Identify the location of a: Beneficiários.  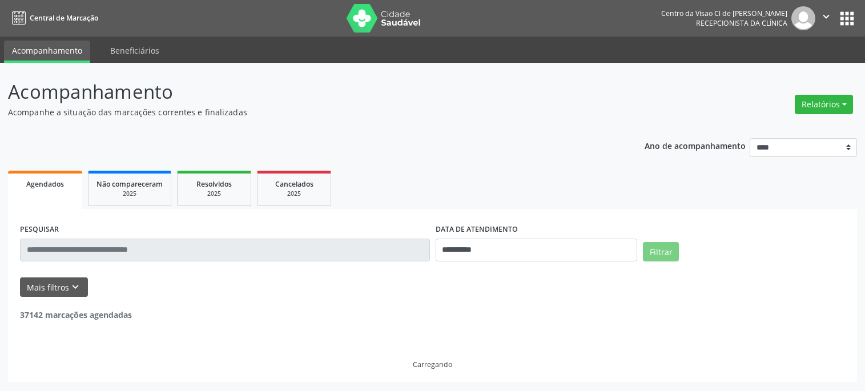
(135, 50).